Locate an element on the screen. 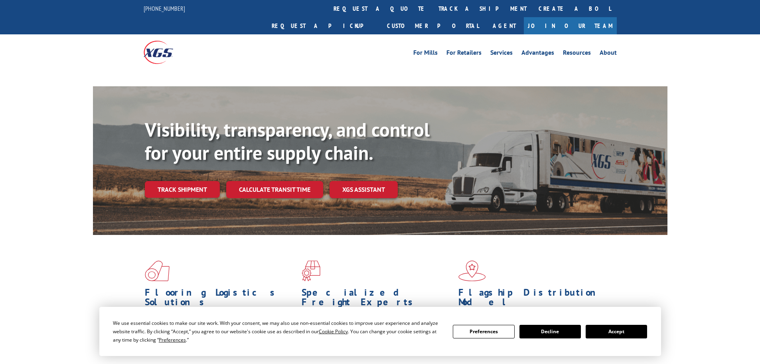 This screenshot has width=760, height=364. a: Track shipment is located at coordinates (182, 189).